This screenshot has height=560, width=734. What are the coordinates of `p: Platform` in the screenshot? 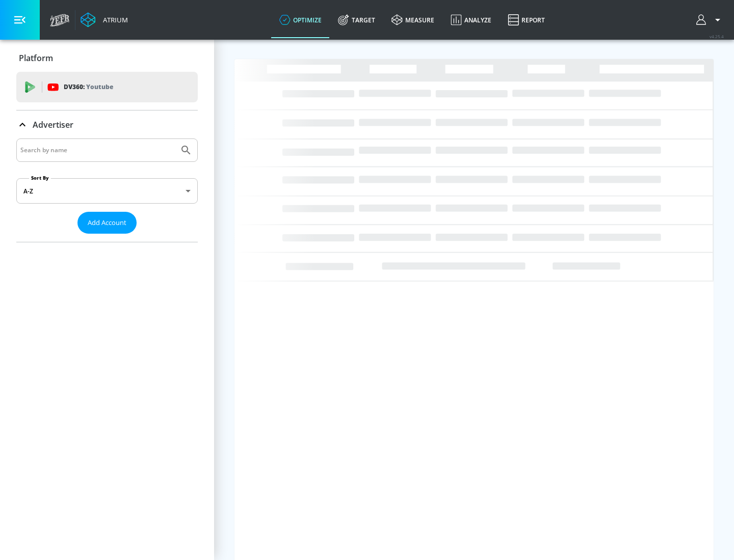 It's located at (36, 58).